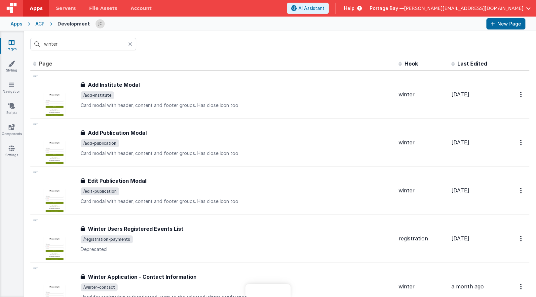 The height and width of the screenshot is (297, 536). Describe the element at coordinates (411, 63) in the screenshot. I see `span: Hook` at that location.